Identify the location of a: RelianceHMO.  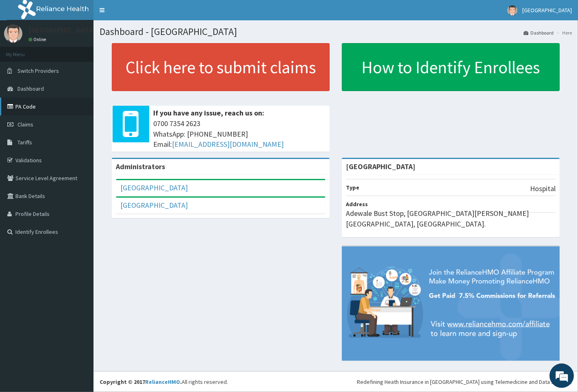
(162, 382).